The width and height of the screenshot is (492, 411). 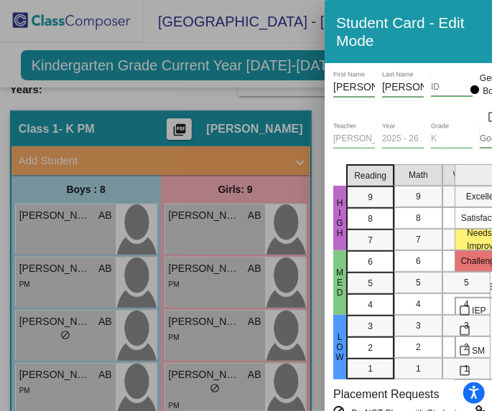 I want to click on span: Low, so click(x=340, y=347).